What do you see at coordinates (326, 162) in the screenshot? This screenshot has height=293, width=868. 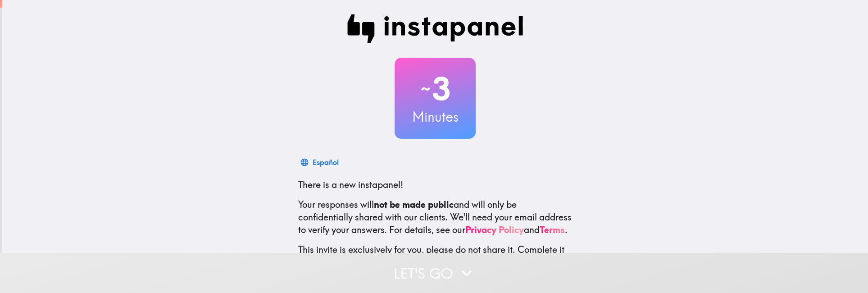 I see `div: Español` at bounding box center [326, 162].